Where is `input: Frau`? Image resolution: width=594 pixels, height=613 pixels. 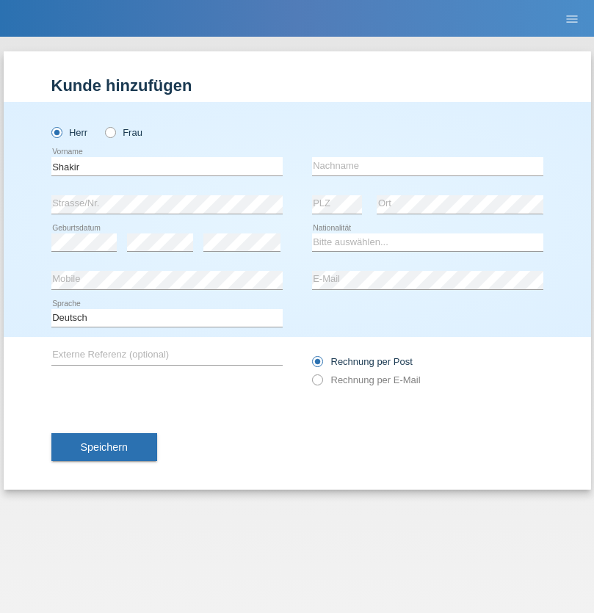
input: Frau is located at coordinates (109, 131).